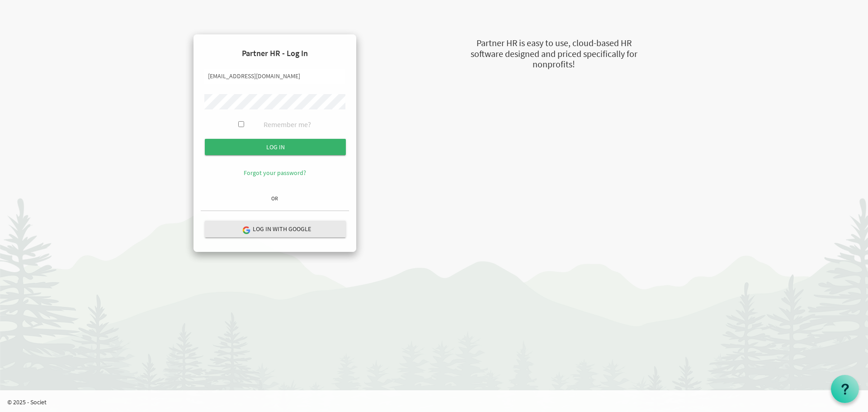  Describe the element at coordinates (275, 147) in the screenshot. I see `input: Log in` at that location.